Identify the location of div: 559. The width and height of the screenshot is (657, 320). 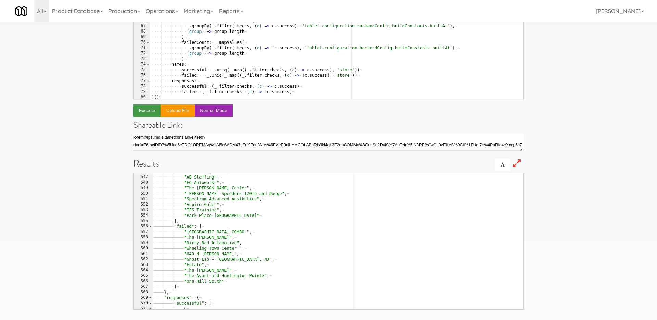
(143, 243).